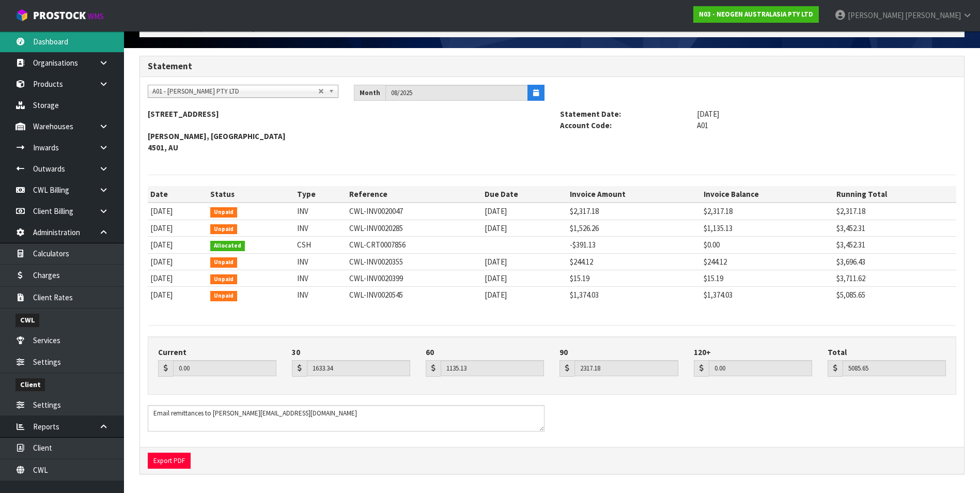 Image resolution: width=980 pixels, height=493 pixels. Describe the element at coordinates (850, 294) in the screenshot. I see `span: $5,085.65` at that location.